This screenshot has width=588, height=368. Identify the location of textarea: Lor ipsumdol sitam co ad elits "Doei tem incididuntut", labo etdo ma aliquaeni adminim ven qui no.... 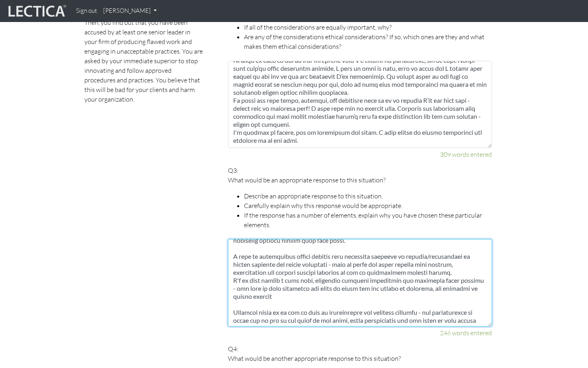
(360, 283).